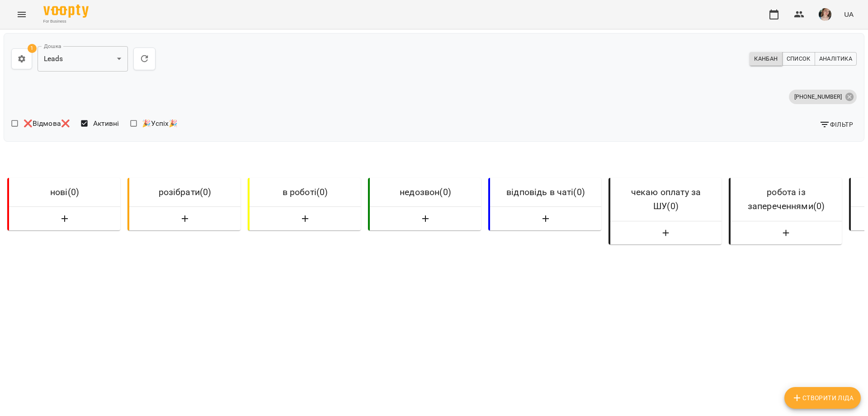 The height and width of the screenshot is (416, 868). I want to click on button: UA, so click(849, 14).